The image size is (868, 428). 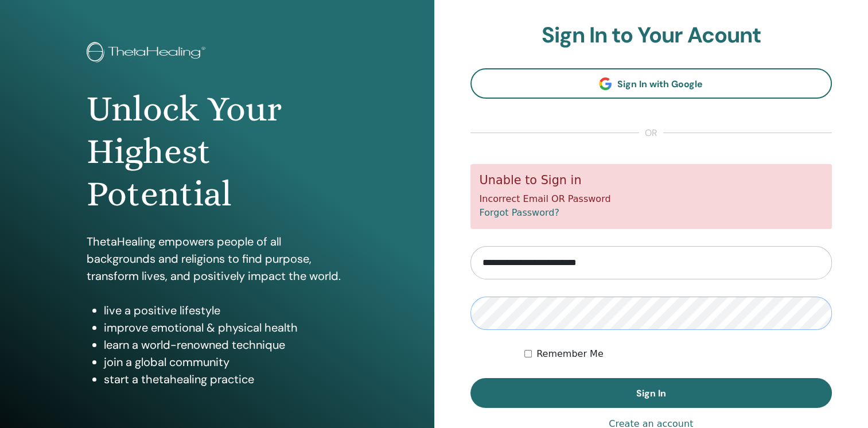 What do you see at coordinates (659, 84) in the screenshot?
I see `span: Sign In with Google` at bounding box center [659, 84].